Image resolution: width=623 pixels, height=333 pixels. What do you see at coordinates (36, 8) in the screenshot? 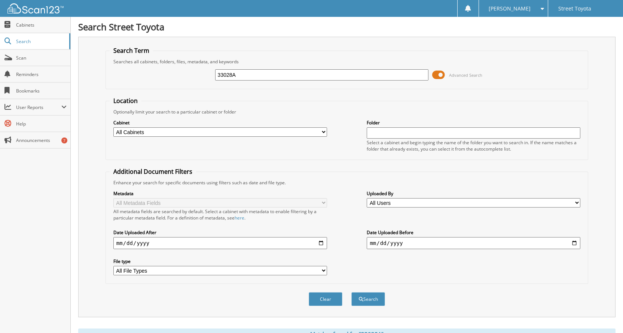
I see `img: scan123-logo-white.svg` at bounding box center [36, 8].